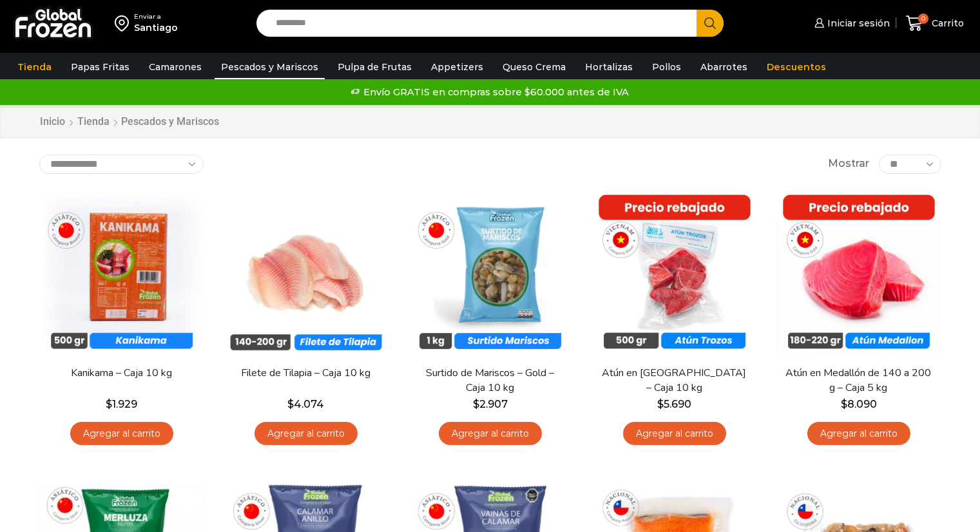  Describe the element at coordinates (609, 67) in the screenshot. I see `a: Hortalizas` at that location.